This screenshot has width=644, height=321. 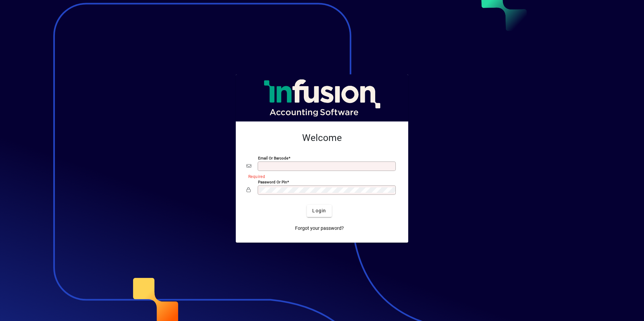 What do you see at coordinates (273, 181) in the screenshot?
I see `mat-label: Password or Pin` at bounding box center [273, 181].